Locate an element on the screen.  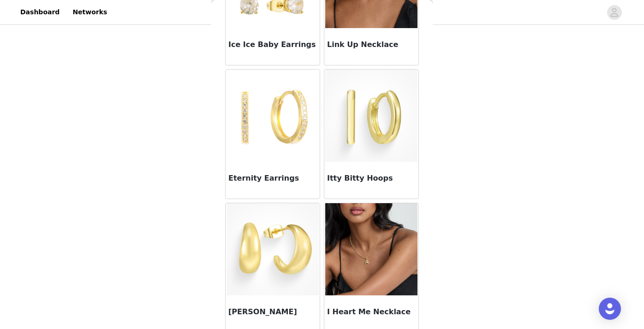
h3: Ice Ice Baby Earrings is located at coordinates (273, 44).